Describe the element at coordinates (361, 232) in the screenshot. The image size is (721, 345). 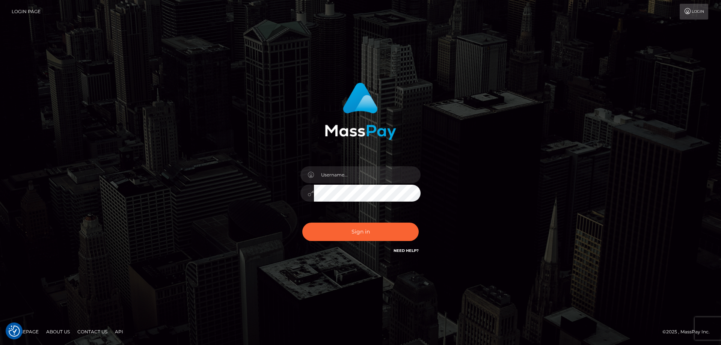
I see `button: Sign in` at that location.